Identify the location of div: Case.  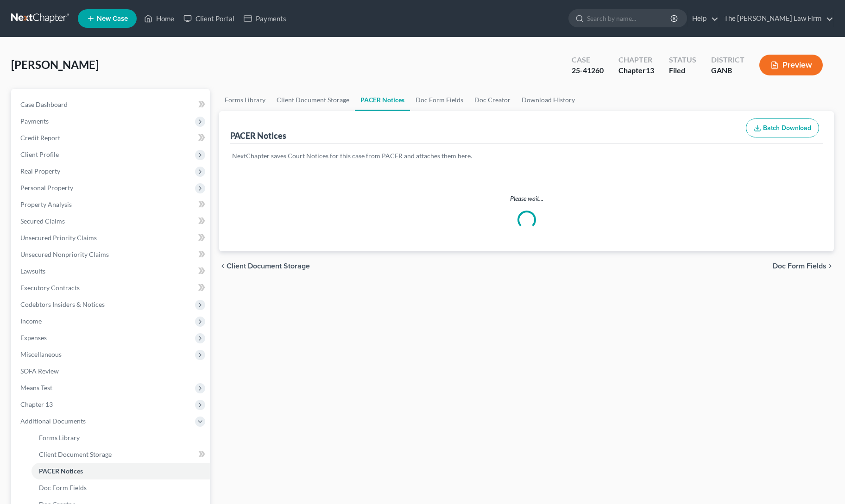
(587, 59).